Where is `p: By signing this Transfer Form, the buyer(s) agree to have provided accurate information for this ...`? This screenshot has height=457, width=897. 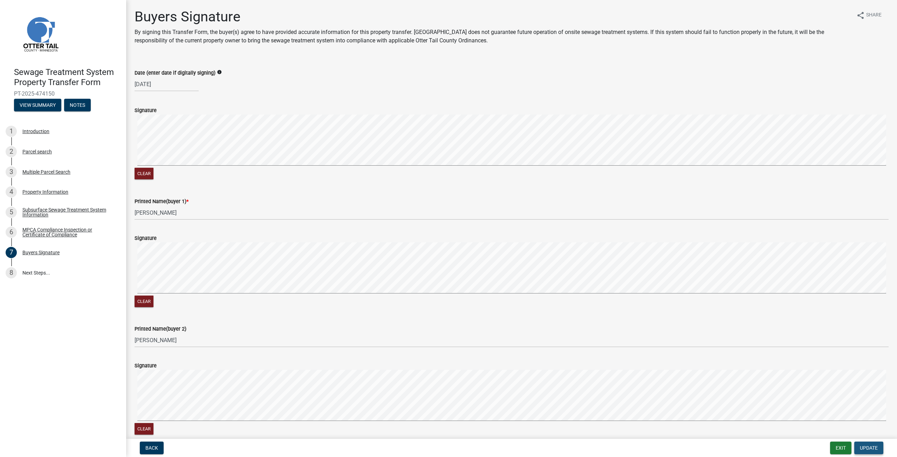 p: By signing this Transfer Form, the buyer(s) agree to have provided accurate information for this ... is located at coordinates (493, 36).